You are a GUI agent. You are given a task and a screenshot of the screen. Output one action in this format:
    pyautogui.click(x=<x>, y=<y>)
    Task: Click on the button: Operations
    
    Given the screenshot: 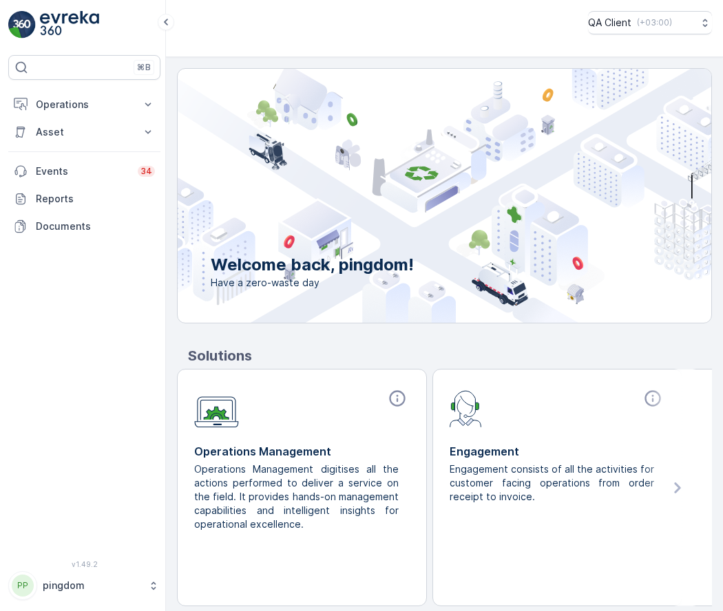 What is the action you would take?
    pyautogui.click(x=84, y=105)
    